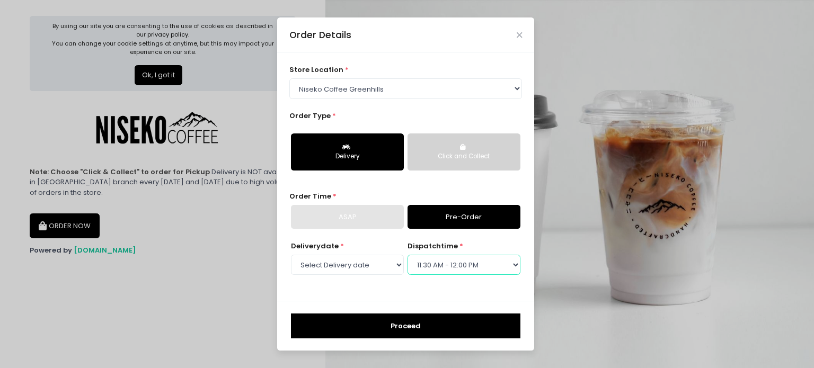 This screenshot has width=814, height=368. What do you see at coordinates (347, 152) in the screenshot?
I see `button: Delivery` at bounding box center [347, 152].